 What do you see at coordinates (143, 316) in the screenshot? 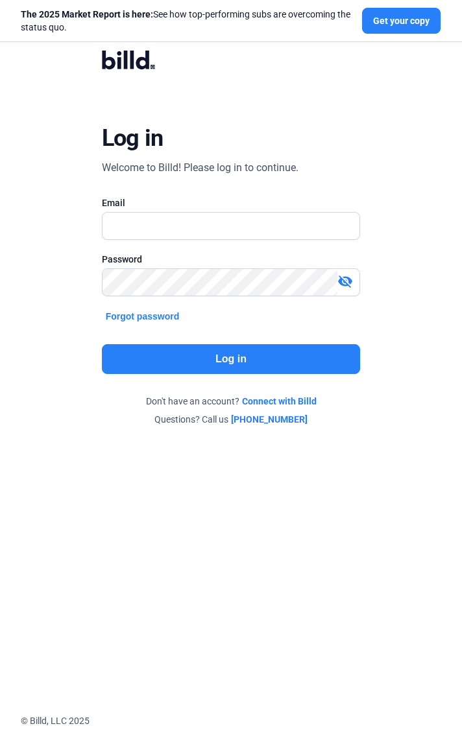
I see `button: Forgot password` at bounding box center [143, 316].